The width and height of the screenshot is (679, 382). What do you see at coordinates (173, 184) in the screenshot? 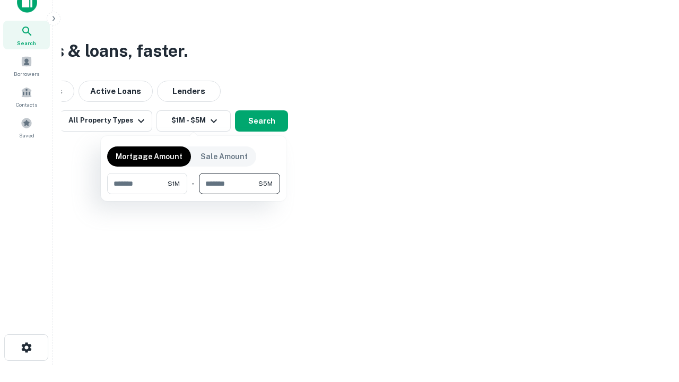
I see `span: $1M` at bounding box center [173, 184].